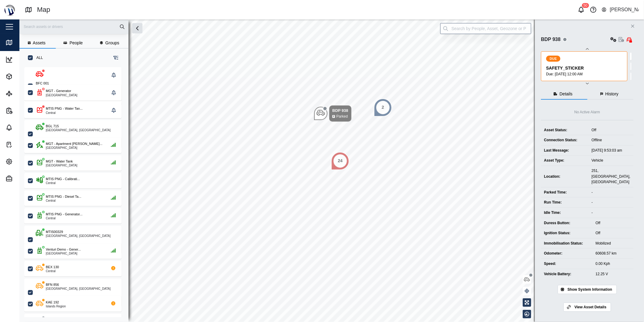 The image size is (644, 322). What do you see at coordinates (585, 5) in the screenshot?
I see `div: 50` at bounding box center [585, 5].